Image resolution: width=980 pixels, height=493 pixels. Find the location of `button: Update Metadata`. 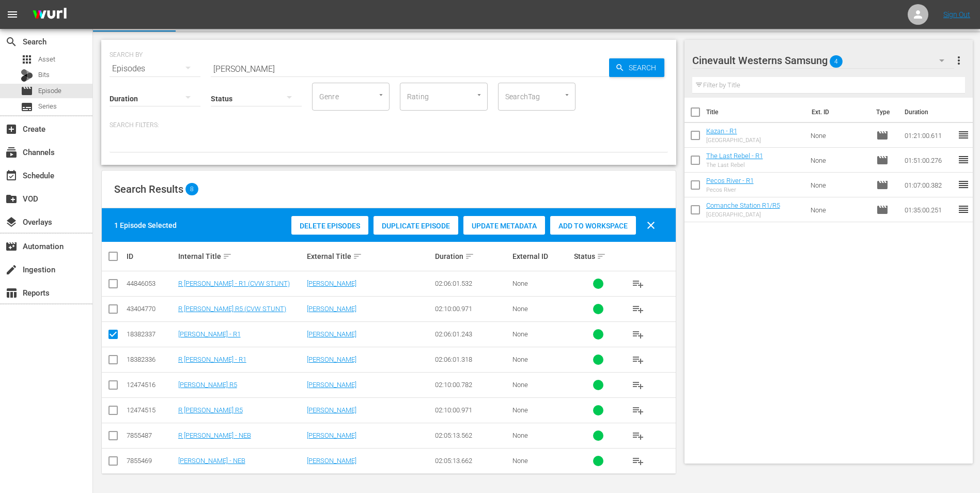

button: Update Metadata is located at coordinates (504, 225).